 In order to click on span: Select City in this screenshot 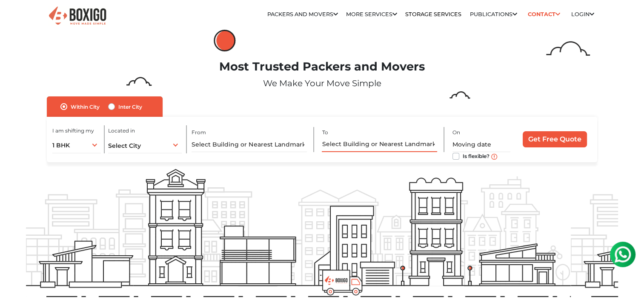, I will do `click(124, 146)`.